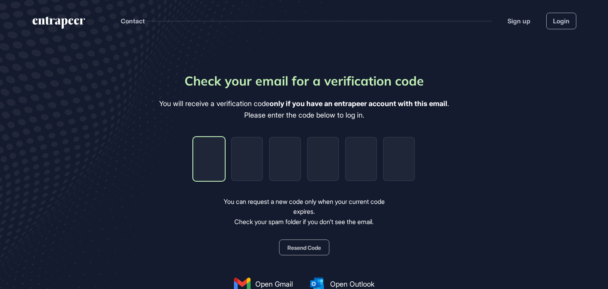  I want to click on div: You will receive a verification code . Please enter the code below to log in., so click(304, 110).